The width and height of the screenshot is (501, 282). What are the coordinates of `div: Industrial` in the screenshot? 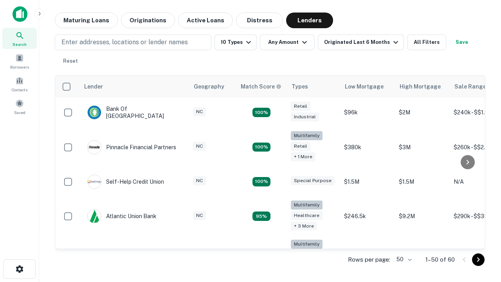 It's located at (305, 117).